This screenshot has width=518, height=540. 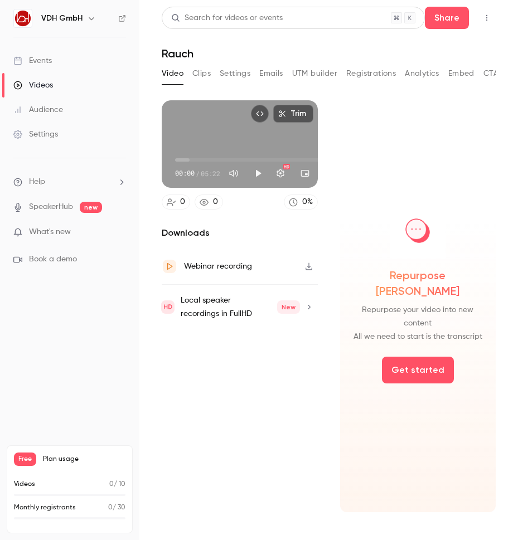 What do you see at coordinates (258, 173) in the screenshot?
I see `button: Play` at bounding box center [258, 173].